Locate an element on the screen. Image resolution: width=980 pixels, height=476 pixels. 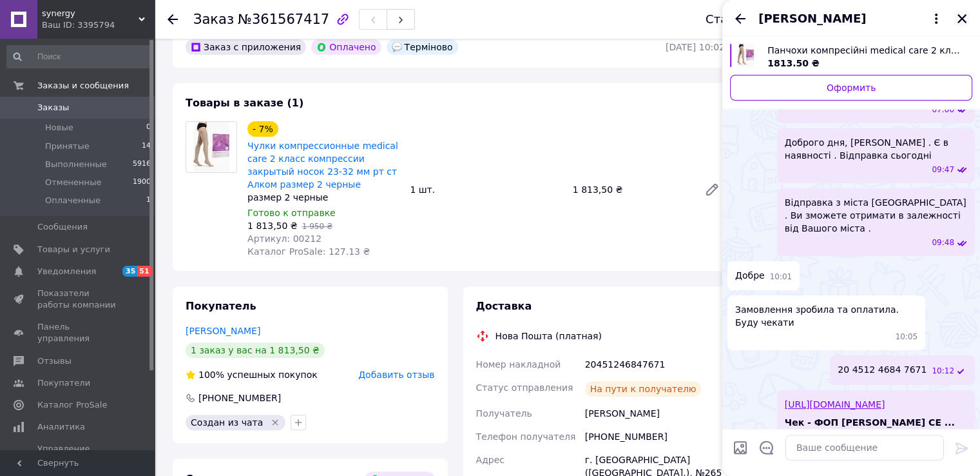
span: Панчохи компресійні medical care 2 клас компресії закритий носок 23-32 мм рт ст Алком розмір 2 чорні is located at coordinates (865, 50).